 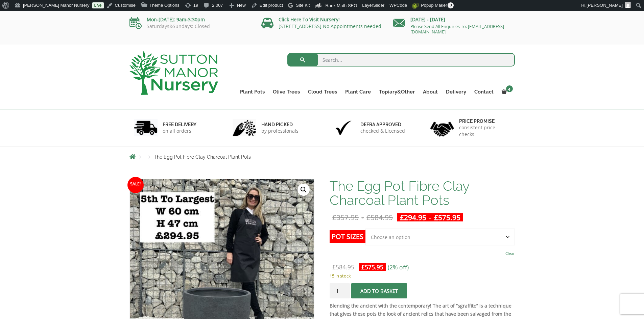 I want to click on h6: FREE DELIVERY, so click(x=179, y=125).